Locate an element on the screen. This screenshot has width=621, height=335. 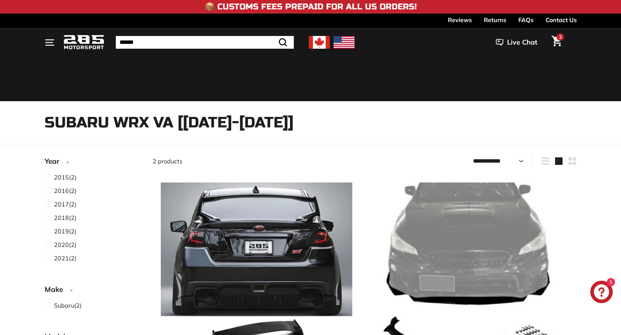
button: Year is located at coordinates (93, 163).